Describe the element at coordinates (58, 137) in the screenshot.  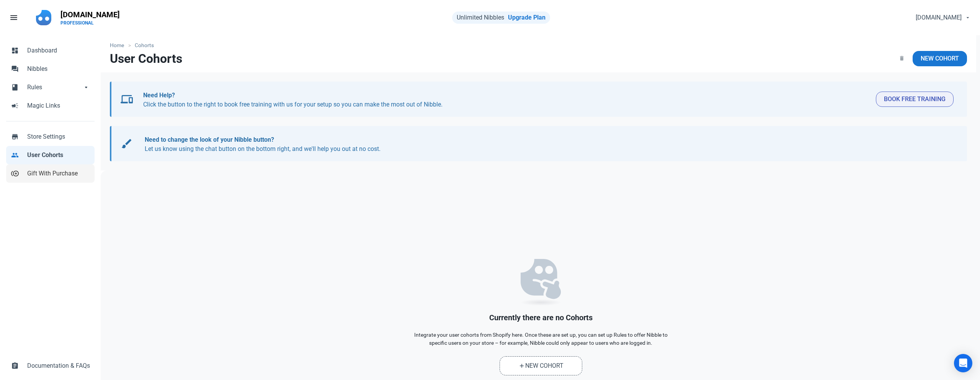
I see `span: Store Settings` at that location.